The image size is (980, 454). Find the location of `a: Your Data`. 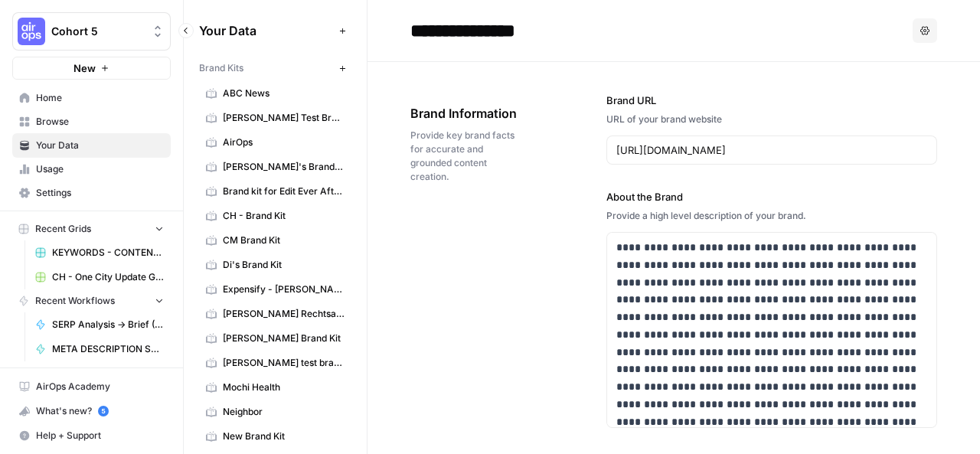

a: Your Data is located at coordinates (91, 145).